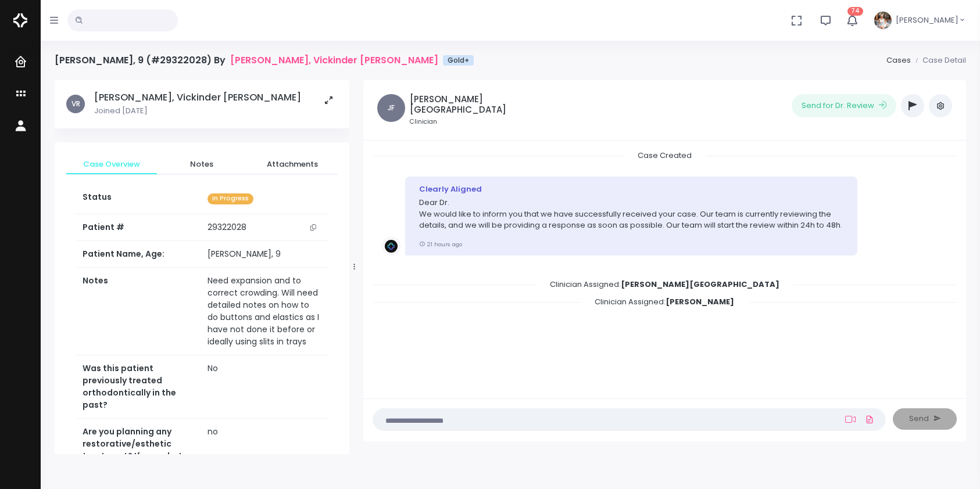 This screenshot has width=980, height=489. Describe the element at coordinates (137, 227) in the screenshot. I see `th: Patient #` at that location.